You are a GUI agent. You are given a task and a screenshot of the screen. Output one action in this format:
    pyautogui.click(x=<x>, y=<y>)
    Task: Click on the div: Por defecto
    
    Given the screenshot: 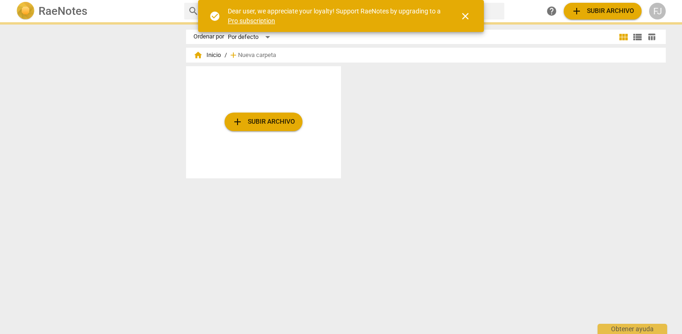 What is the action you would take?
    pyautogui.click(x=251, y=37)
    